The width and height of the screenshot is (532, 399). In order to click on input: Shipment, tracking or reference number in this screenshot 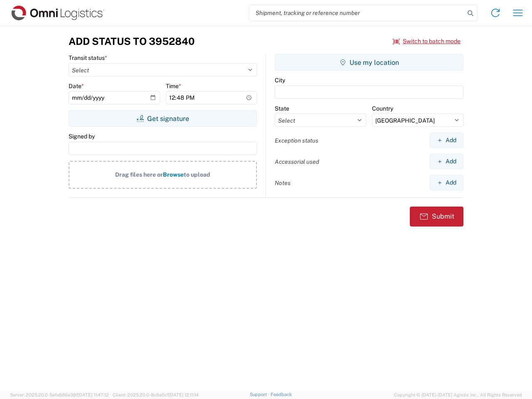, I will do `click(357, 13)`.